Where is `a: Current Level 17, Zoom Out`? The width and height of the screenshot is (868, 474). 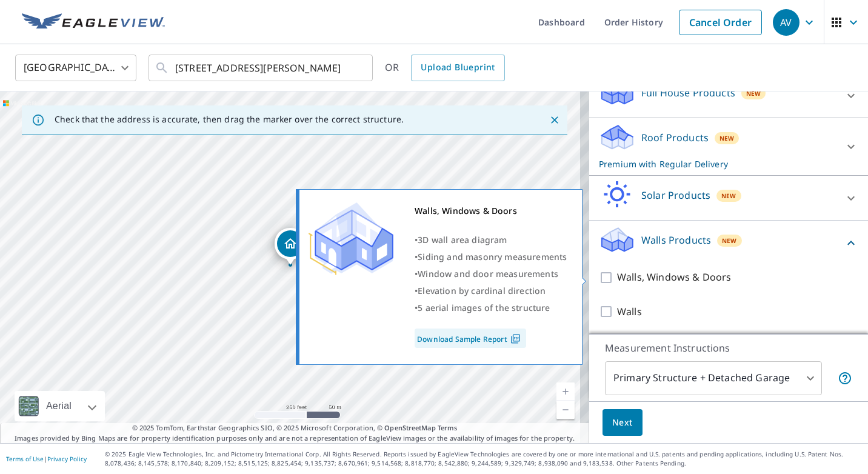
a: Current Level 17, Zoom Out is located at coordinates (566, 410).